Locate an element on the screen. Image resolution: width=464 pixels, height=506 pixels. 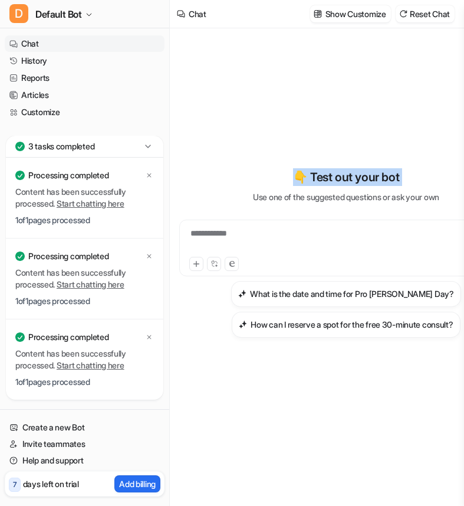
img: customize is located at coordinates (318, 14).